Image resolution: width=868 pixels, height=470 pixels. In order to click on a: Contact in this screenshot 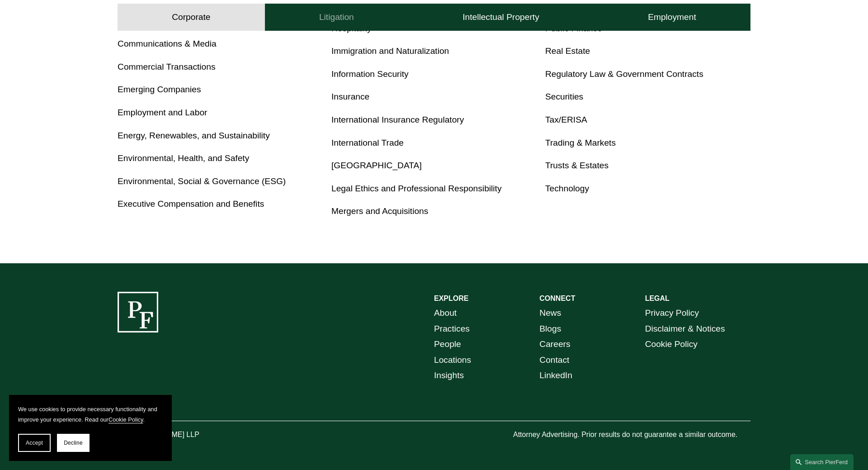, I will do `click(554, 360)`.